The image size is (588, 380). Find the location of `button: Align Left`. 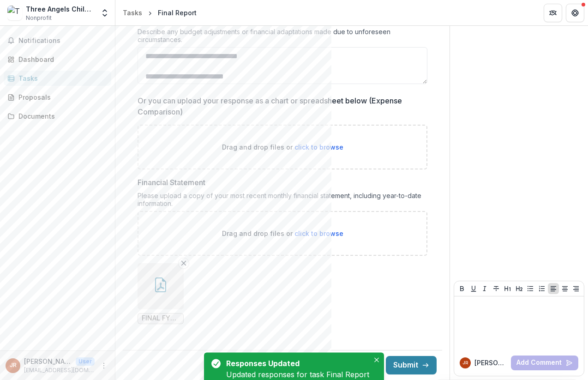

button: Align Left is located at coordinates (553, 288).